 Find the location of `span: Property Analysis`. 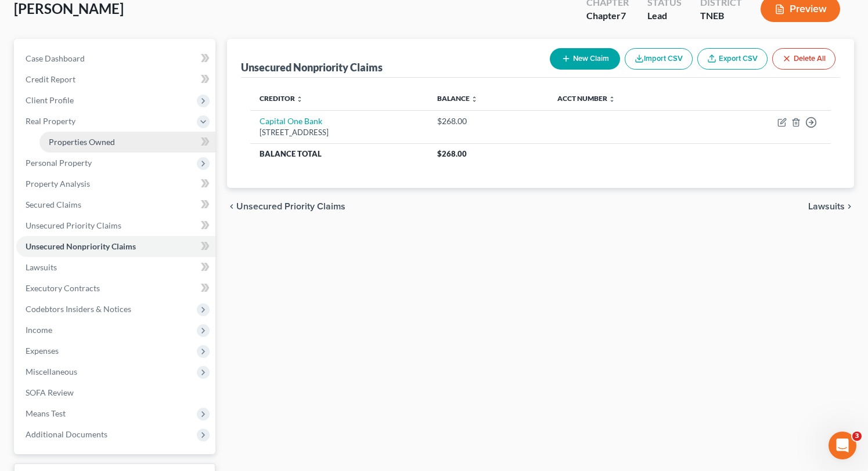

span: Property Analysis is located at coordinates (57, 183).